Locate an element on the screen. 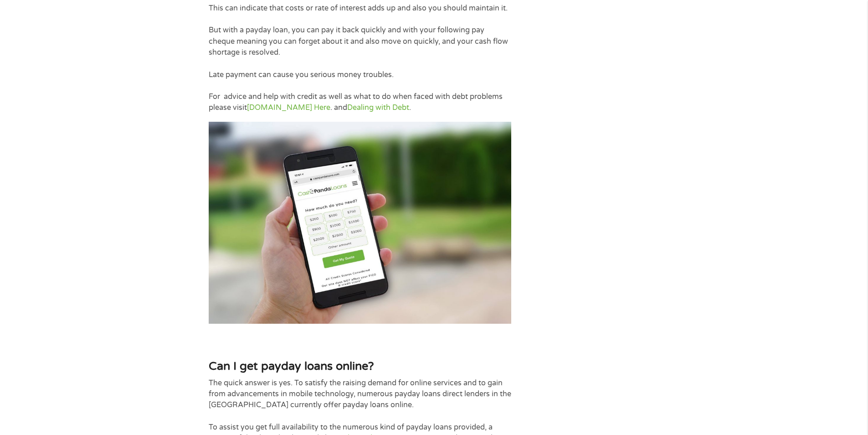 The width and height of the screenshot is (868, 435). p: For advice and help with credit as well as what to do when faced with debt problems please visit ... is located at coordinates (360, 102).